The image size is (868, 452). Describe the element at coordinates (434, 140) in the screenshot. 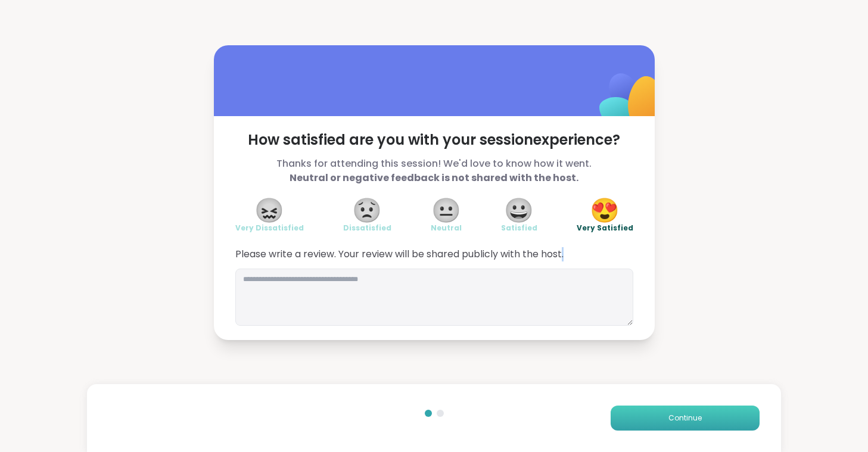

I see `span: How satisfied are you with your session experience?` at that location.